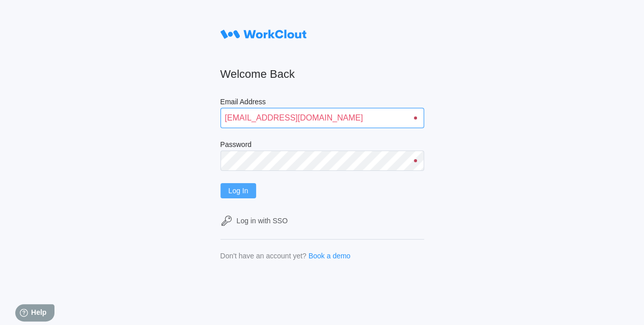  Describe the element at coordinates (322, 221) in the screenshot. I see `a: Log in with SSO` at that location.